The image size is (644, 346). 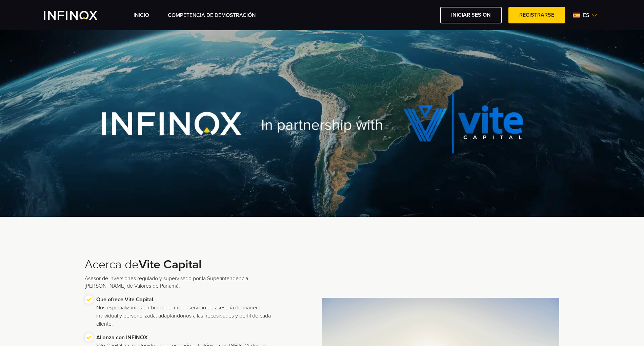 What do you see at coordinates (79, 15) in the screenshot?
I see `a: INFINOX Vite` at bounding box center [79, 15].